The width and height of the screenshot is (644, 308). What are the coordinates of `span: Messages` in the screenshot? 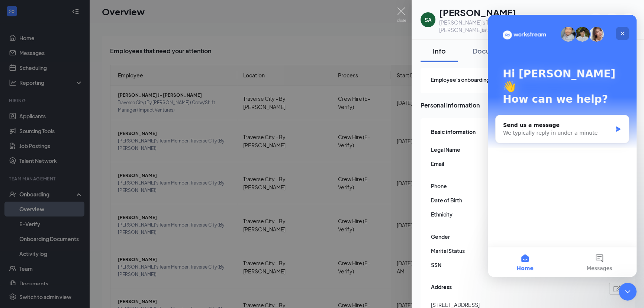 It's located at (112, 253).